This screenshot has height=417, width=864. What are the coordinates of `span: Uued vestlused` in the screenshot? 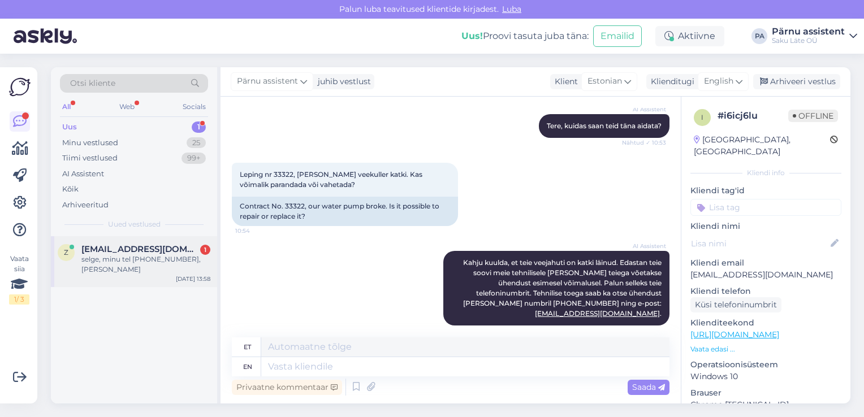 It's located at (134, 225).